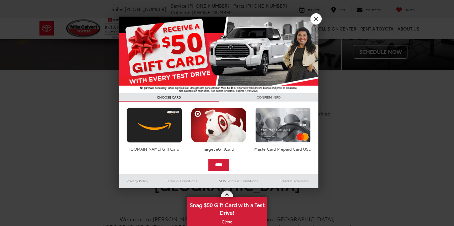 Image resolution: width=454 pixels, height=226 pixels. I want to click on div: Target eGiftCard, so click(218, 149).